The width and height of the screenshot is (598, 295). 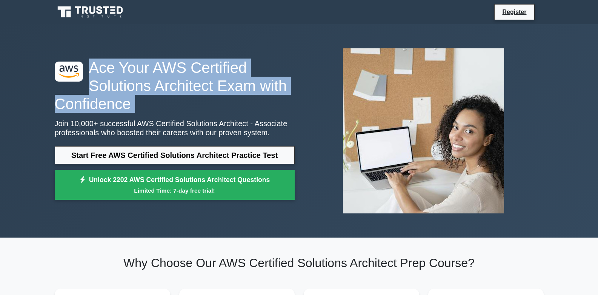 What do you see at coordinates (175, 155) in the screenshot?
I see `a: Start Free AWS Certified Solutions Architect Practice Test` at bounding box center [175, 155].